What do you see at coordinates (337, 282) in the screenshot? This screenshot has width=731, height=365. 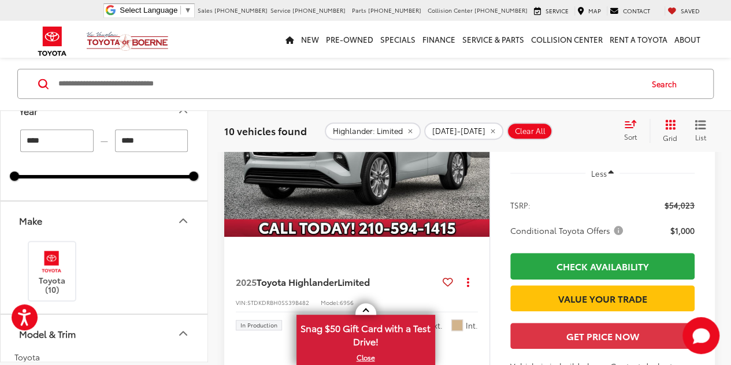 I see `a: 2025Toyota HighlanderLimited` at bounding box center [337, 282].